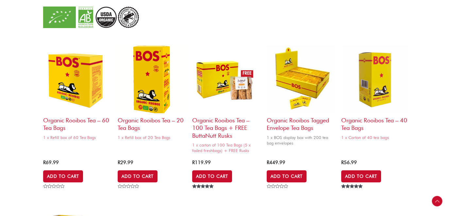  I want to click on span: 1 x Carton of 40 tea bags, so click(375, 138).